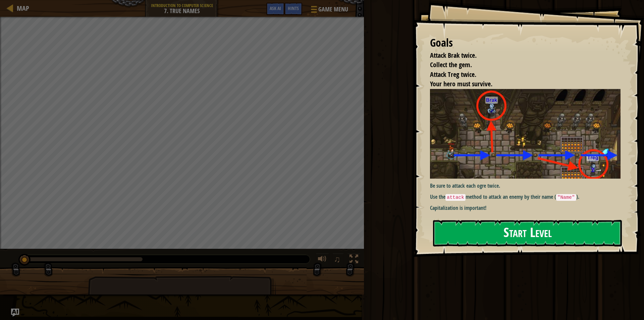 The width and height of the screenshot is (644, 320). Describe the element at coordinates (527, 233) in the screenshot. I see `button: Start Level` at that location.